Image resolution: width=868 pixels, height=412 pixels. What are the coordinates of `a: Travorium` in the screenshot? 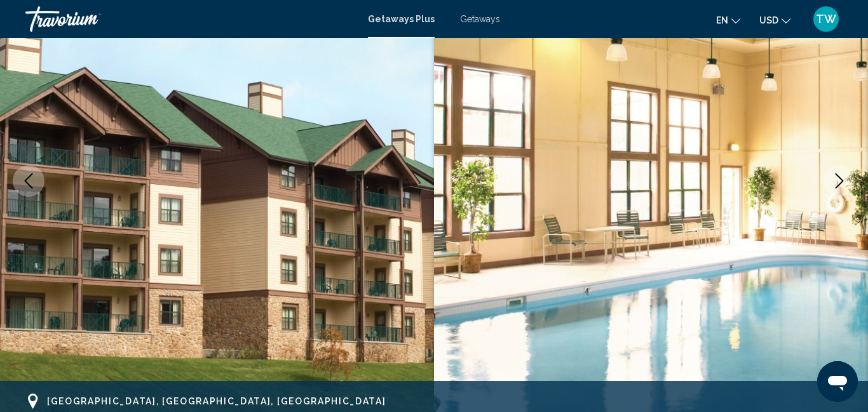 It's located at (190, 19).